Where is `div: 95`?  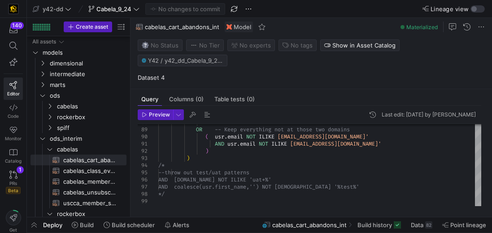
div: 95 is located at coordinates (143, 173).